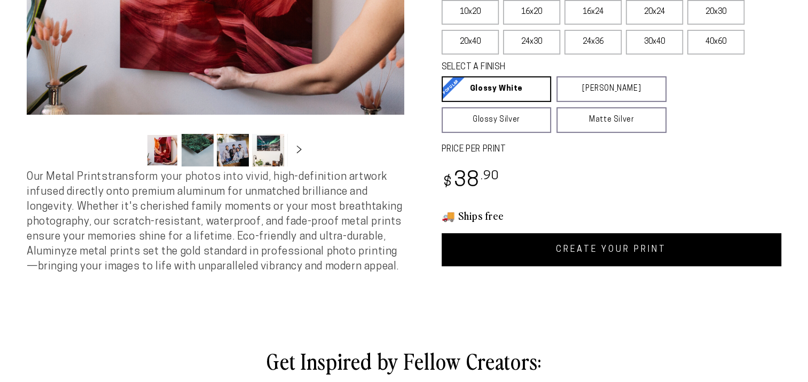 The width and height of the screenshot is (808, 382). What do you see at coordinates (611, 250) in the screenshot?
I see `a: CREATE YOUR PRINT` at bounding box center [611, 250].